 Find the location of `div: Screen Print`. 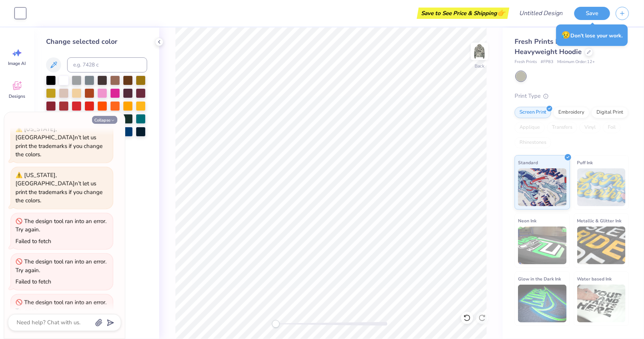

div: Screen Print is located at coordinates (532, 113).